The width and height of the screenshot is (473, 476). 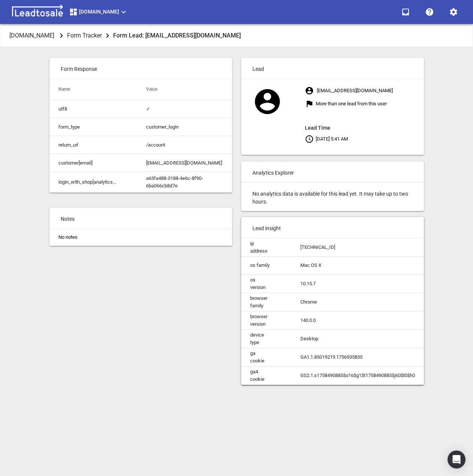 What do you see at coordinates (358, 375) in the screenshot?
I see `td: GS2.1.s1758490885$o16$g1$t1758490885$j60$l0$h0` at bounding box center [358, 375].